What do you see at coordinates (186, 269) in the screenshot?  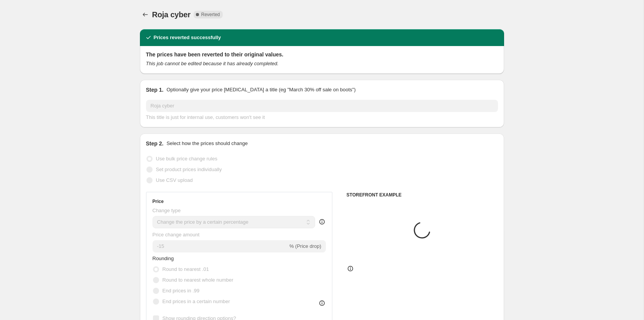 I see `span: Round to nearest .01` at bounding box center [186, 269].